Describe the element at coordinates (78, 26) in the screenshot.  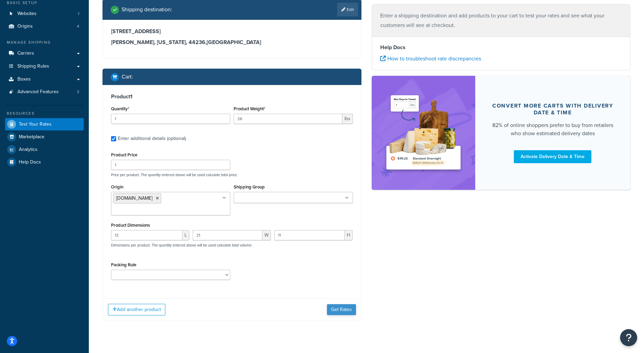
I see `span: 4` at that location.